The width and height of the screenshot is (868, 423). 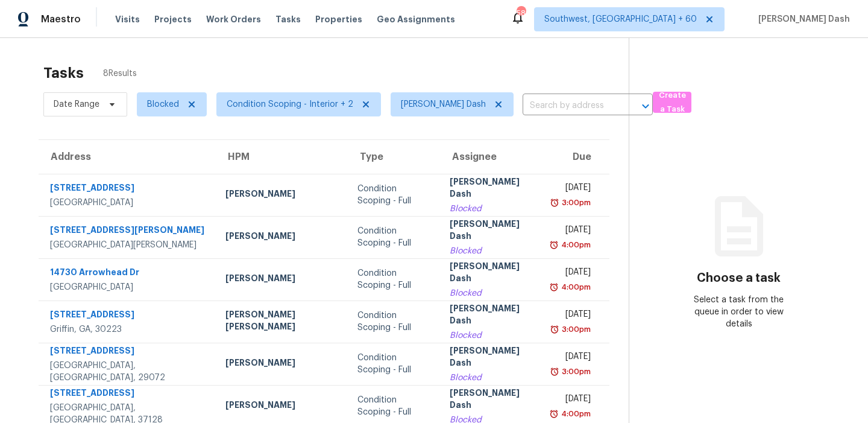 I want to click on span: Create a Task, so click(x=672, y=103).